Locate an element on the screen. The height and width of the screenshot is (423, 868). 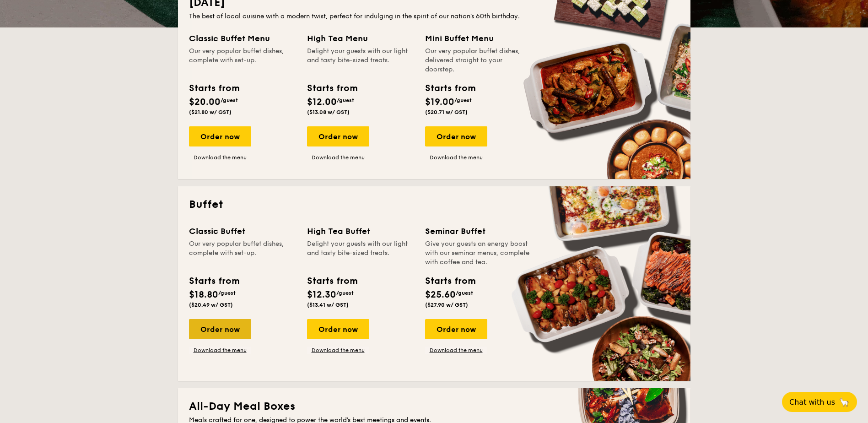
button: Chat with us🦙 is located at coordinates (819, 402).